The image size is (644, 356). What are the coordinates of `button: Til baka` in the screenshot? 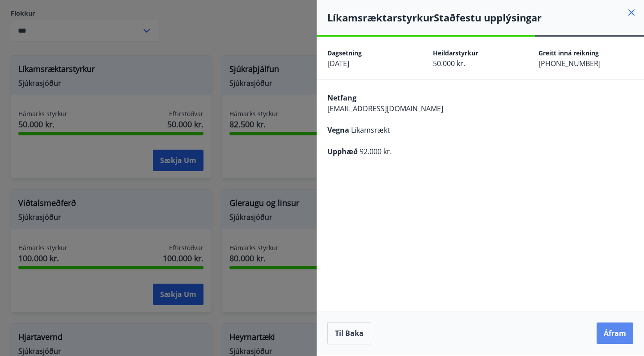 It's located at (349, 334).